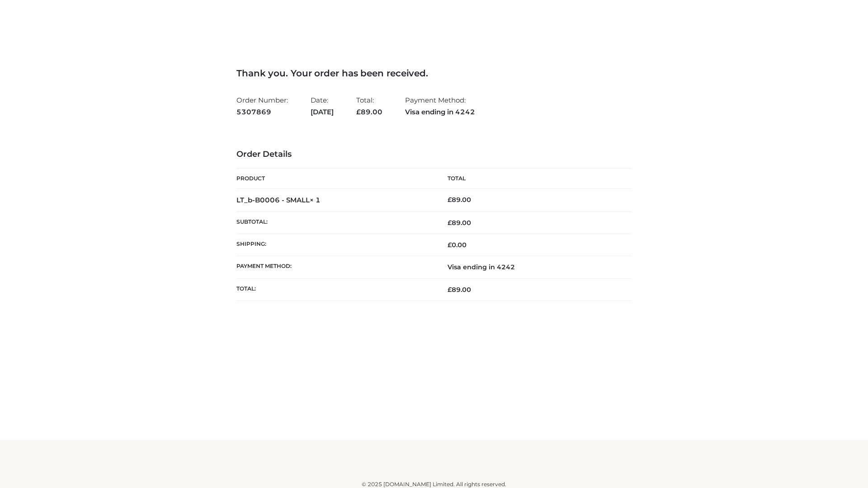 The height and width of the screenshot is (488, 868). I want to click on strong: Visa ending in 4242, so click(440, 112).